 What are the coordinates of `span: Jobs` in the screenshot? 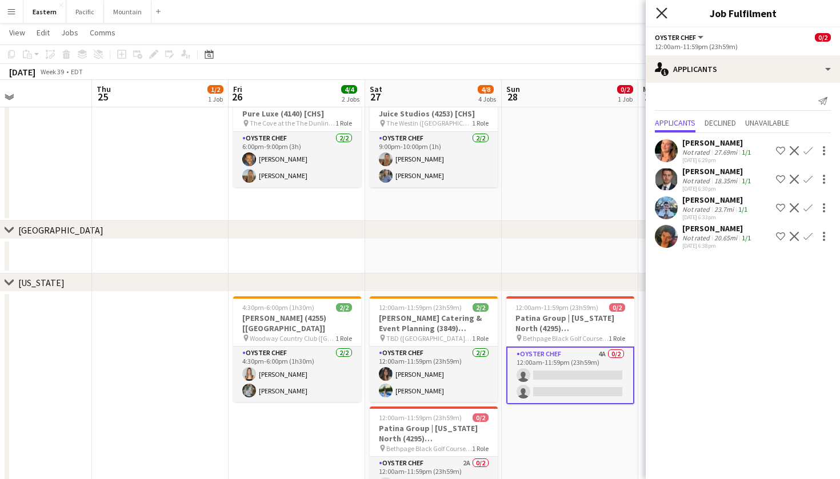 It's located at (70, 33).